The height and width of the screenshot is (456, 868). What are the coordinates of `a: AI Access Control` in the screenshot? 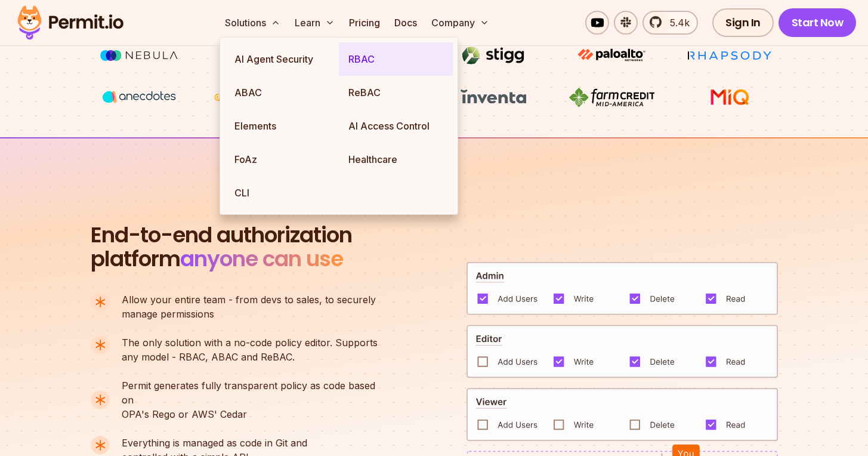 It's located at (395, 126).